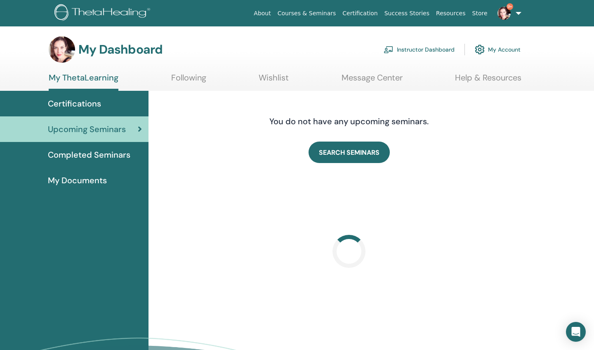 This screenshot has height=350, width=594. I want to click on span: My Documents, so click(77, 180).